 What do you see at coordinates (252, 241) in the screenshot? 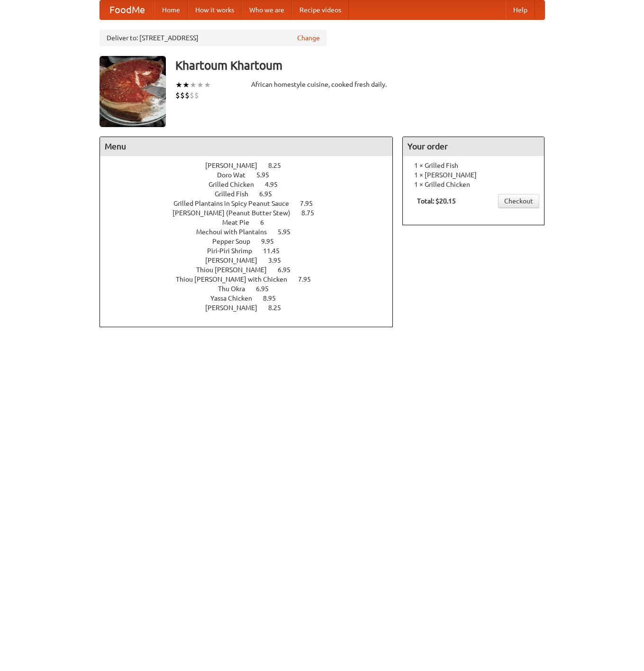
I see `a: Pepper Soup 9.95` at bounding box center [252, 241].